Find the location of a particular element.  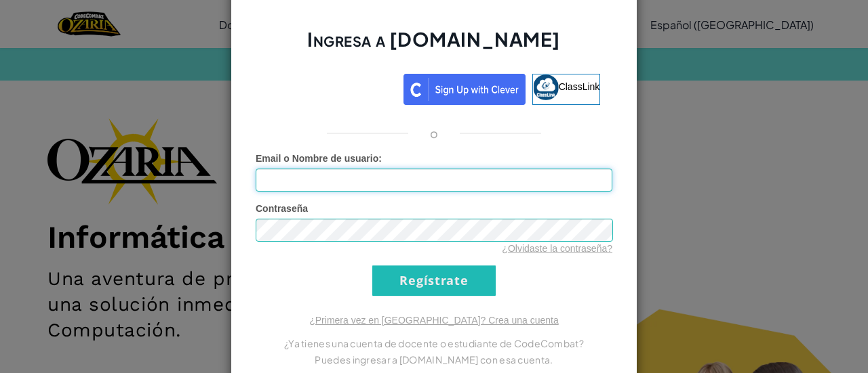

a: ¿Olvidaste la contraseña? is located at coordinates (557, 249).